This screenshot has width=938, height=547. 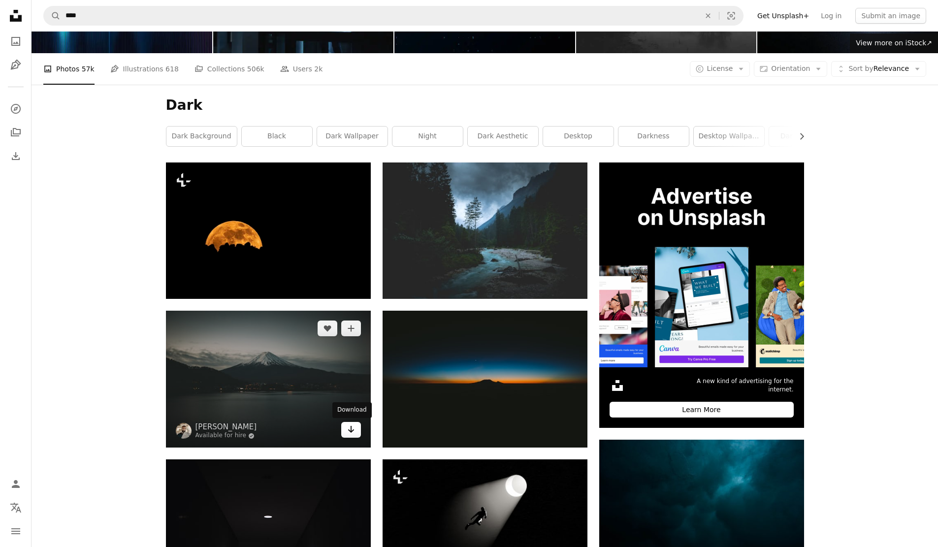 I want to click on a: Get Unsplash+, so click(x=783, y=16).